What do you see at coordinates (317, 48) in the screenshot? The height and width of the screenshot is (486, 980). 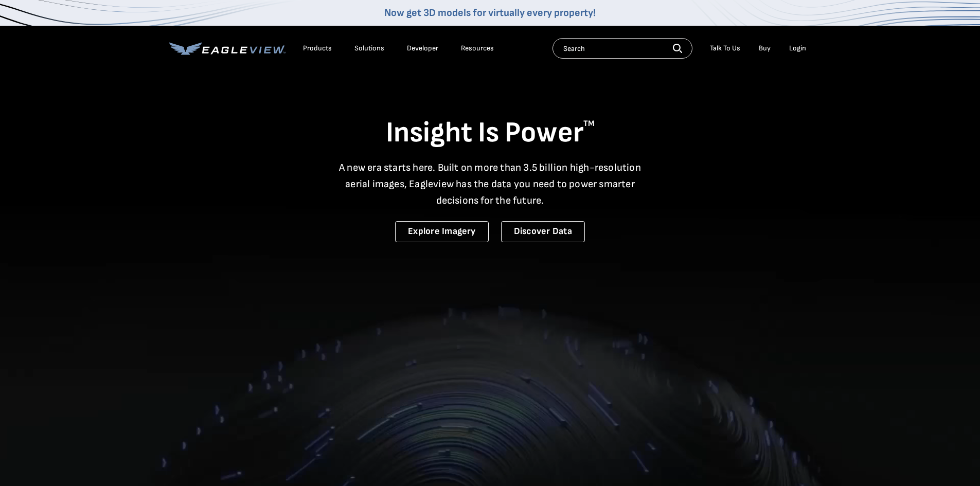 I see `div: Products` at bounding box center [317, 48].